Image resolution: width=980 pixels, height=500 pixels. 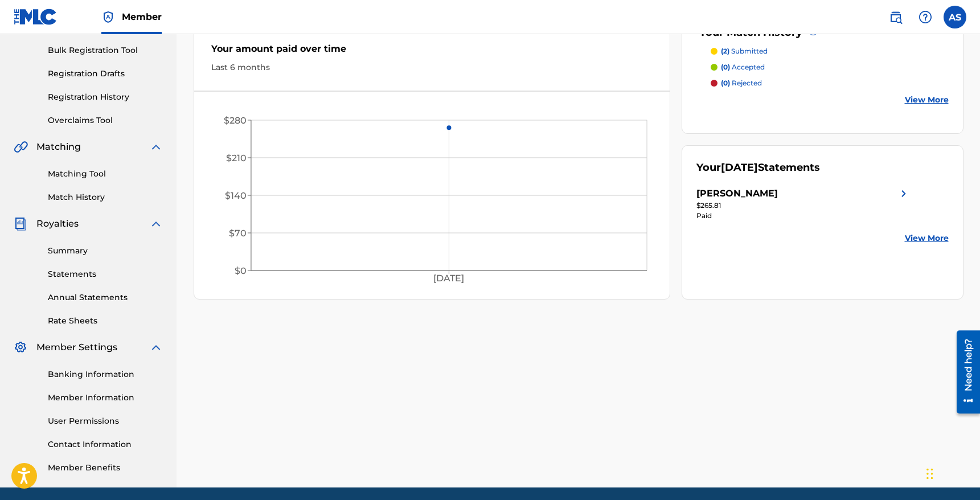 I want to click on img: MLC Logo, so click(x=35, y=17).